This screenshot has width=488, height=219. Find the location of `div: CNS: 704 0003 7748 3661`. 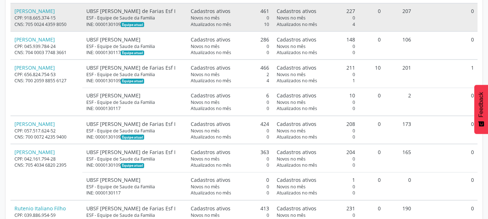

div: CNS: 704 0003 7748 3661 is located at coordinates (47, 52).